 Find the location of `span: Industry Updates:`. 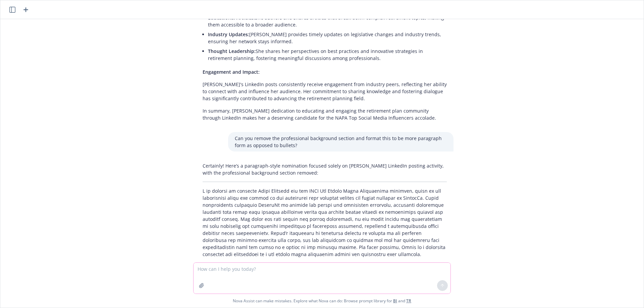

span: Industry Updates: is located at coordinates (228, 34).